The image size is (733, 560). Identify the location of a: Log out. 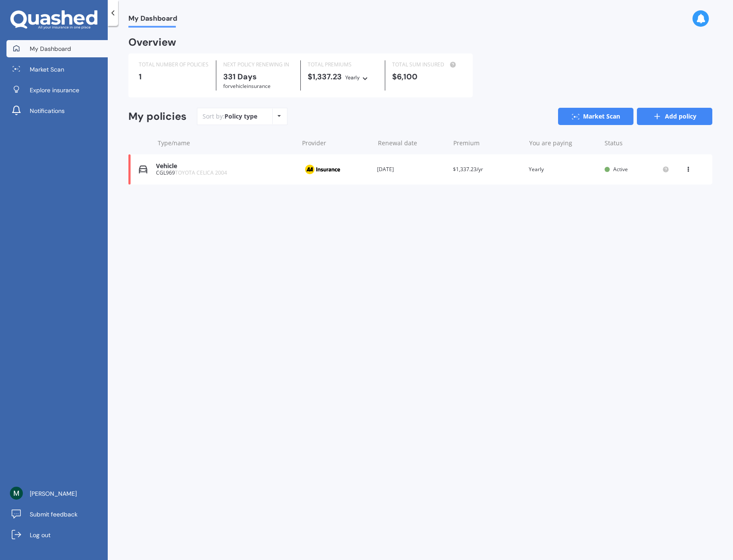
(57, 535).